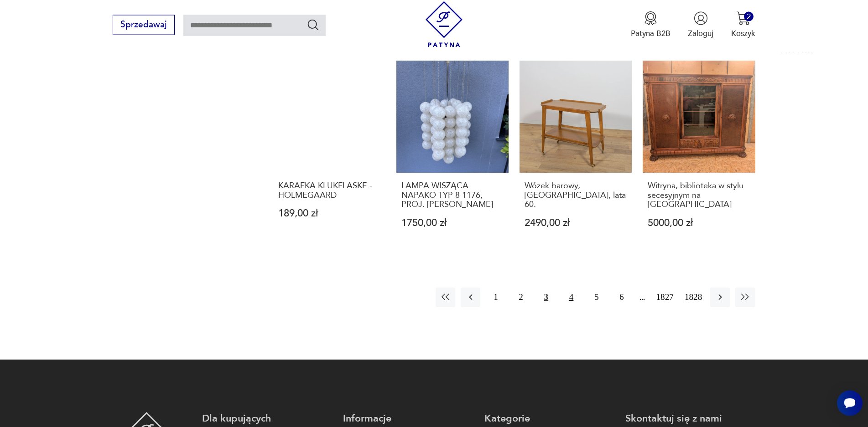 The image size is (868, 427). I want to click on img: Ikona koszyka, so click(743, 18).